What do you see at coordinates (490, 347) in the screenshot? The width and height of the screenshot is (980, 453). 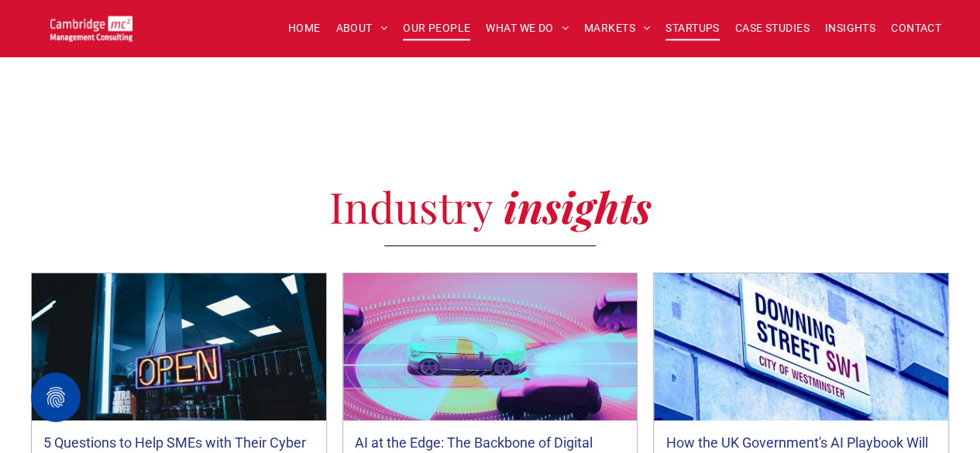 I see `a: Illustration of EV sensor fields` at bounding box center [490, 347].